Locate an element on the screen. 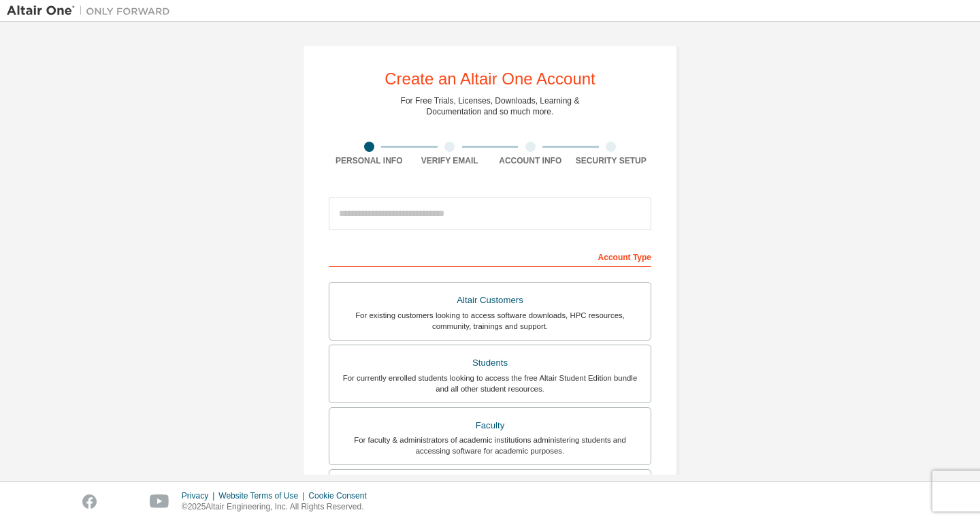 The image size is (980, 521). div: Cookie Consent is located at coordinates (341, 496).